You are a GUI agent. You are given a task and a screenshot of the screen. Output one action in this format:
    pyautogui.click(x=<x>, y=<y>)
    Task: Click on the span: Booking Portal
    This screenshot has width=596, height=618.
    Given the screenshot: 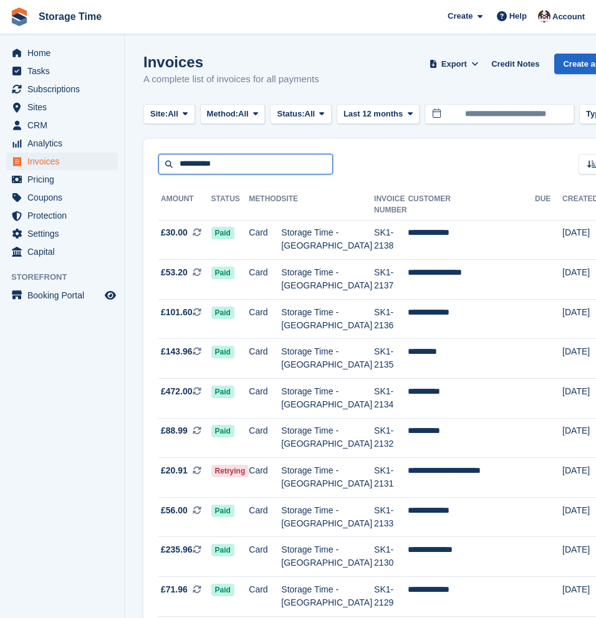 What is the action you would take?
    pyautogui.click(x=65, y=295)
    